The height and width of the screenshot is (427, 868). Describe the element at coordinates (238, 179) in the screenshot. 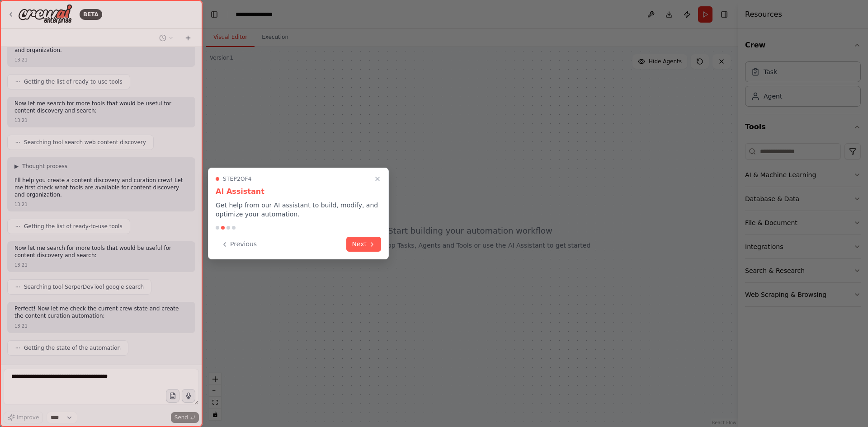

I see `span: Step 2 of 4` at that location.